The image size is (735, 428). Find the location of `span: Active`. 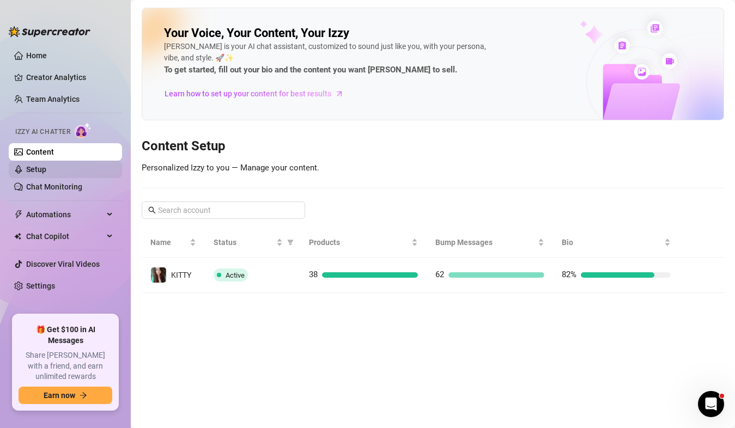

span: Active is located at coordinates (235, 275).